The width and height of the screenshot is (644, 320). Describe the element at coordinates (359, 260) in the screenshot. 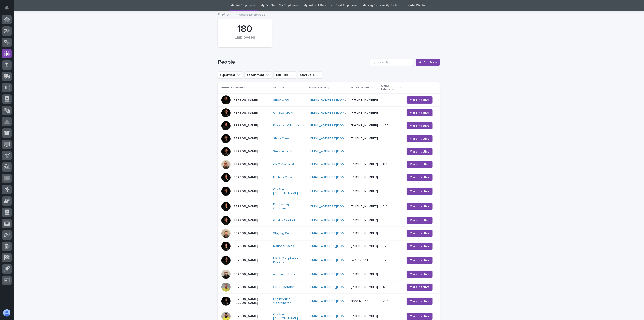

I see `a: 5743120141` at that location.